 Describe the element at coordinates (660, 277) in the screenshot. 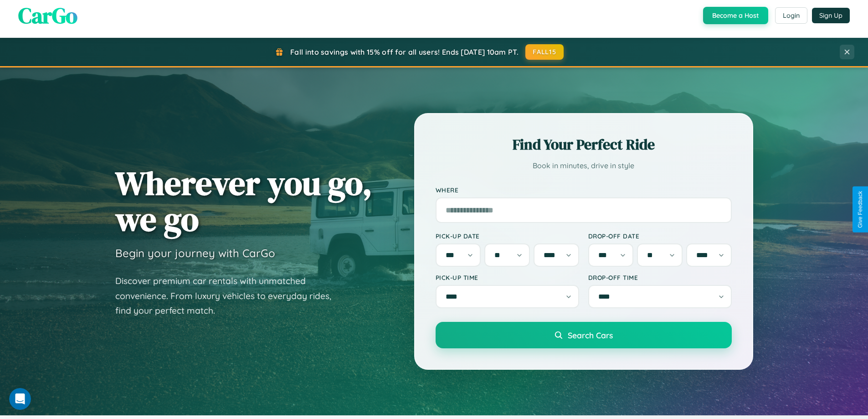

I see `label: Drop-off Time` at that location.